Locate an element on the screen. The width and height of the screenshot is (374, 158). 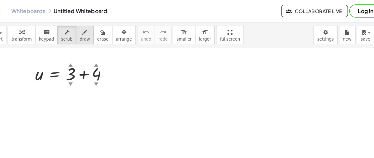
button: Toggle navigation is located at coordinates (12, 10).